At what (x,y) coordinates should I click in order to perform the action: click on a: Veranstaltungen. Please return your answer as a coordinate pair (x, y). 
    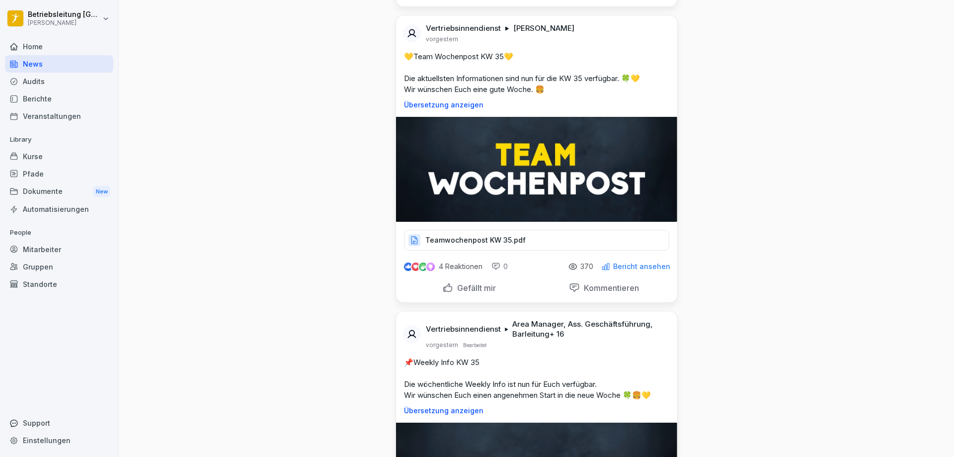
    Looking at the image, I should click on (59, 116).